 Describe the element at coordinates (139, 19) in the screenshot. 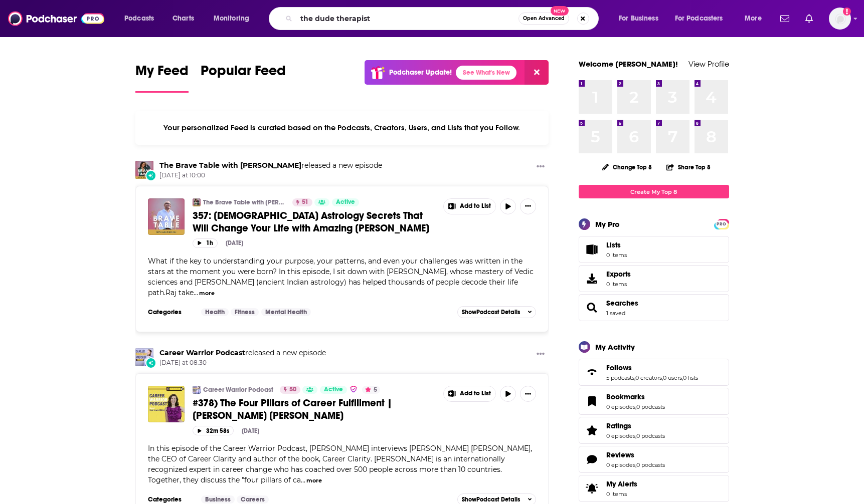

I see `span: Podcasts` at that location.